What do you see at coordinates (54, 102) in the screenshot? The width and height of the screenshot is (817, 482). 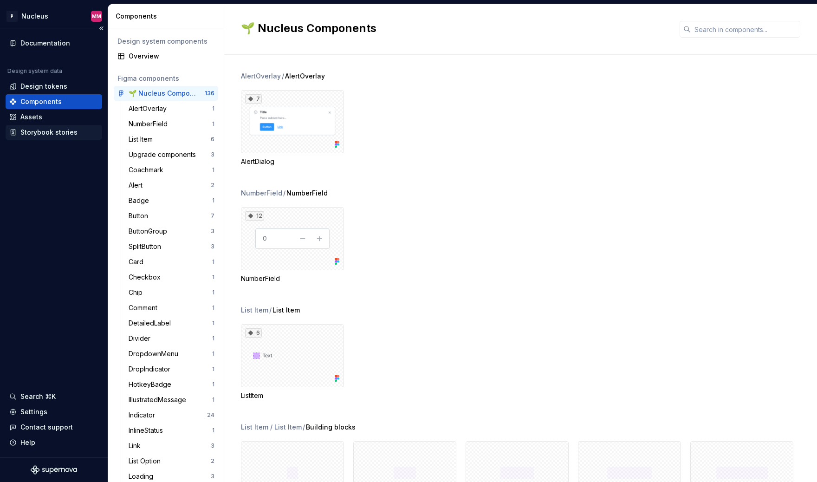 I see `a: Components` at bounding box center [54, 102].